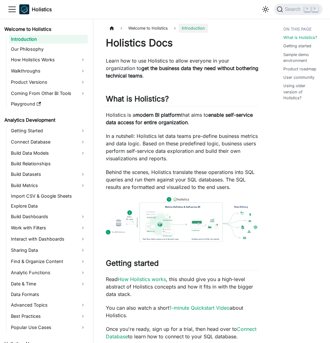 Image resolution: width=330 pixels, height=343 pixels. What do you see at coordinates (48, 82) in the screenshot?
I see `a: Product Versions` at bounding box center [48, 82].